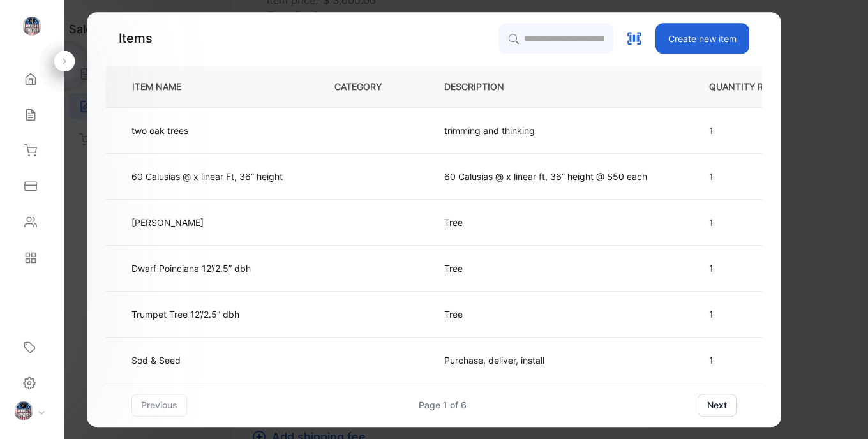  Describe the element at coordinates (494, 360) in the screenshot. I see `p: Purchase, deliver, install` at that location.